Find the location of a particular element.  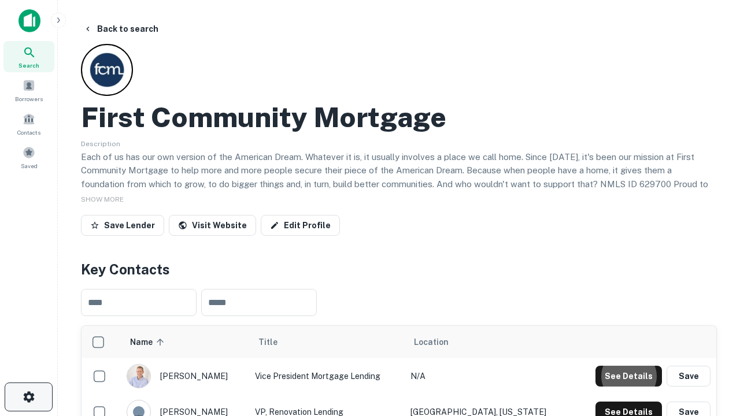

div: Contacts is located at coordinates (29, 124).